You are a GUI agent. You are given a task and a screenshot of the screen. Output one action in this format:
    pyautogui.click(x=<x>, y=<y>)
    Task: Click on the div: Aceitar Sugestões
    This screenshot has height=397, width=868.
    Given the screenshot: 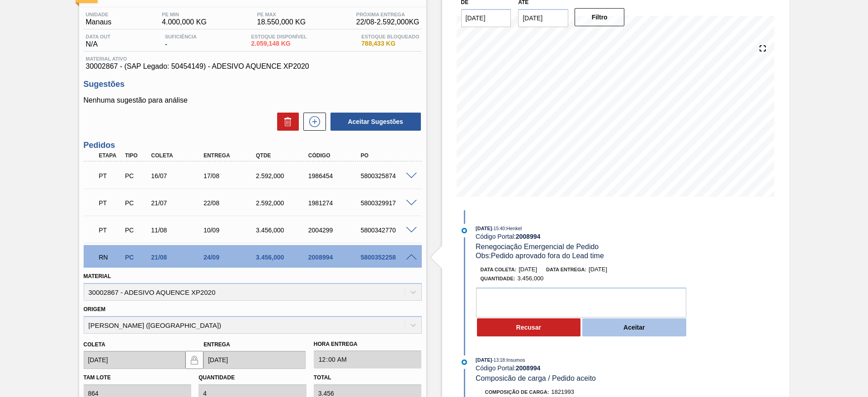 What is the action you would take?
    pyautogui.click(x=374, y=122)
    